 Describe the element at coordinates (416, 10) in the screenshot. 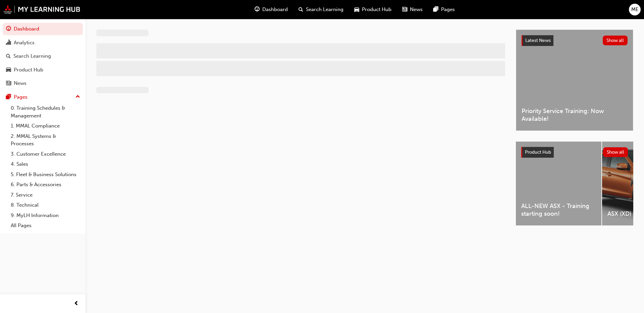

I see `span: News` at that location.